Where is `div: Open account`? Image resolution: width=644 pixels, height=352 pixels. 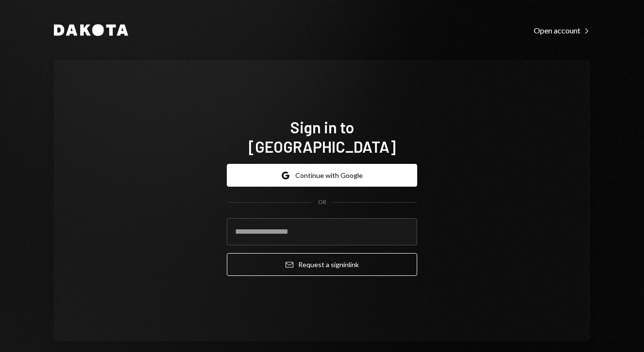
div: Open account is located at coordinates (561, 31).